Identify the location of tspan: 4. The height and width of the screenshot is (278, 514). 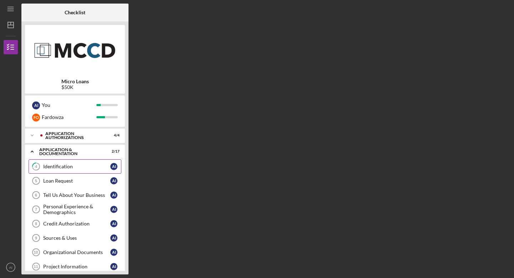
(36, 166).